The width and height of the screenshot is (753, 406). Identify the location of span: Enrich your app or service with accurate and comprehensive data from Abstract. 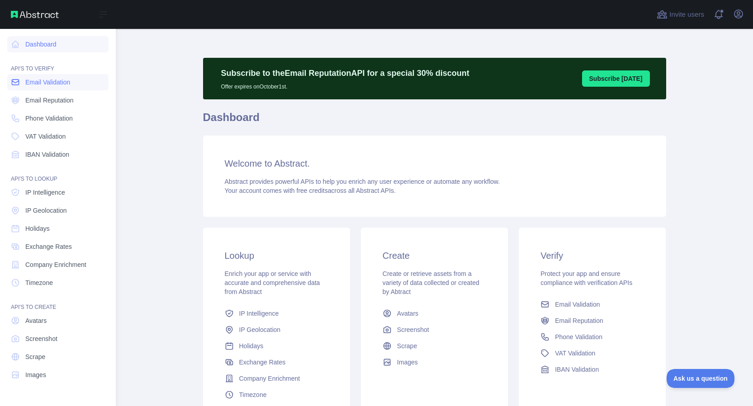
(272, 283).